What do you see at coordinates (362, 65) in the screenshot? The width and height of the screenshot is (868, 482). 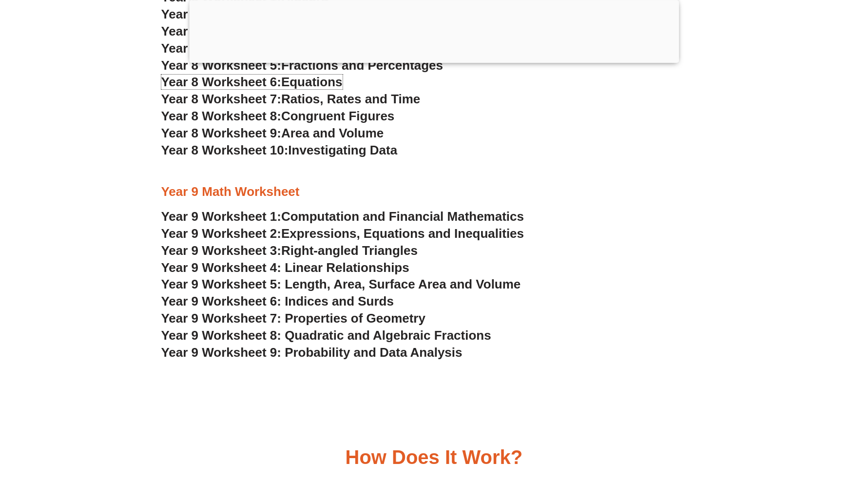 I see `span: Fractions and Percentages` at bounding box center [362, 65].